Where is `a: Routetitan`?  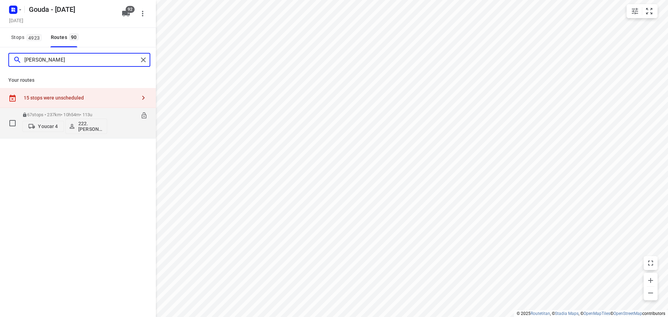 a: Routetitan is located at coordinates (541, 314).